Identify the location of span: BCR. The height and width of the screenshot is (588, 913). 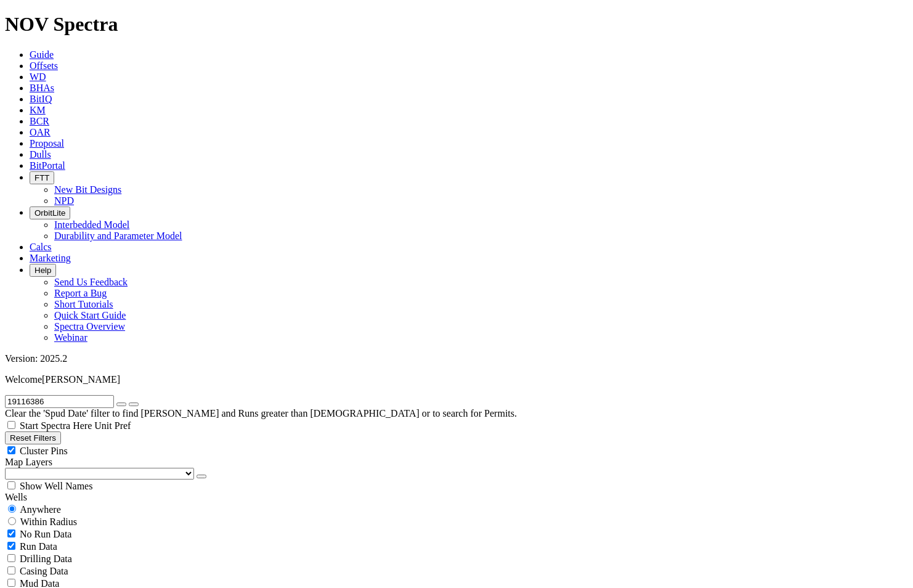
(40, 121).